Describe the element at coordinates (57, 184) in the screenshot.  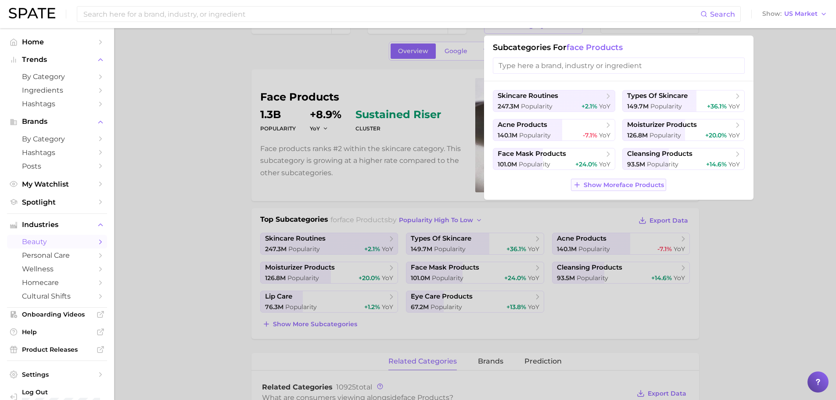
I see `a: My Watchlist` at that location.